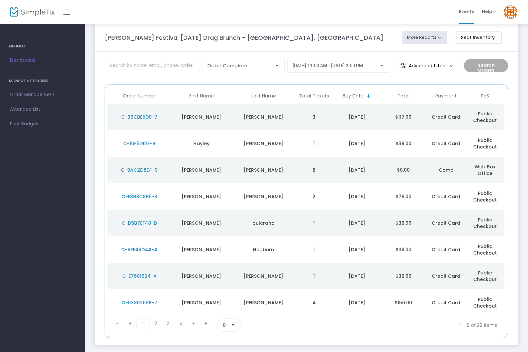 This screenshot has height=352, width=528. I want to click on div: Hainer, so click(263, 144).